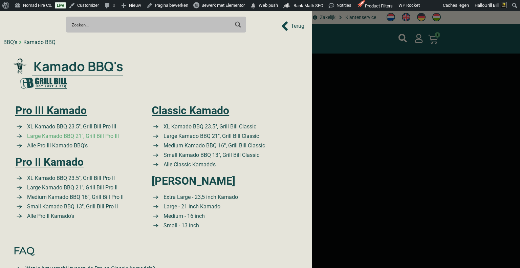 The image size is (520, 268). Describe the element at coordinates (213, 146) in the screenshot. I see `a: Medium Kamado BBQ 16″` at that location.